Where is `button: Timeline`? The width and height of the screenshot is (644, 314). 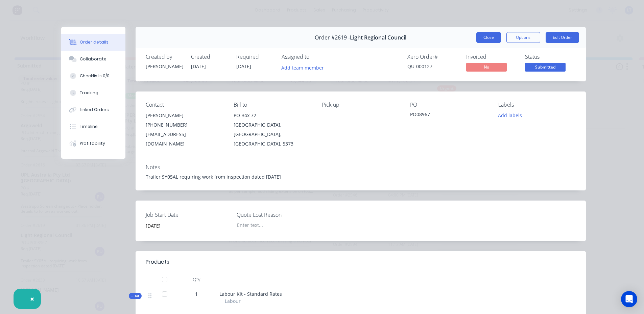 button: Timeline is located at coordinates (93, 126).